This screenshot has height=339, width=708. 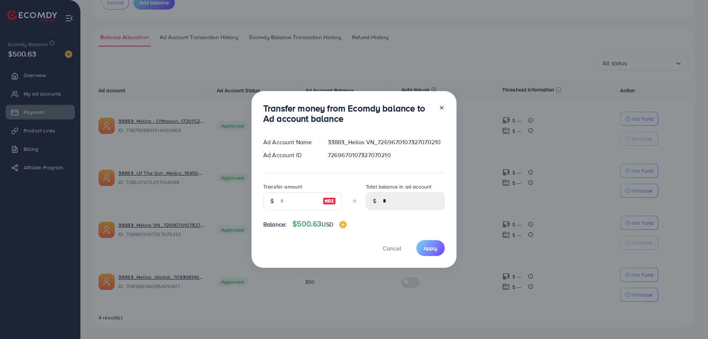 I want to click on span: Balance:, so click(x=275, y=224).